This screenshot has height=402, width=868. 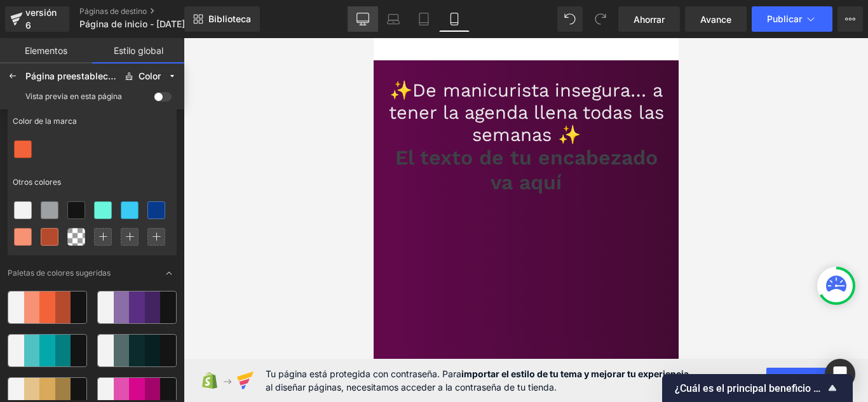 I want to click on font: Color, so click(x=149, y=75).